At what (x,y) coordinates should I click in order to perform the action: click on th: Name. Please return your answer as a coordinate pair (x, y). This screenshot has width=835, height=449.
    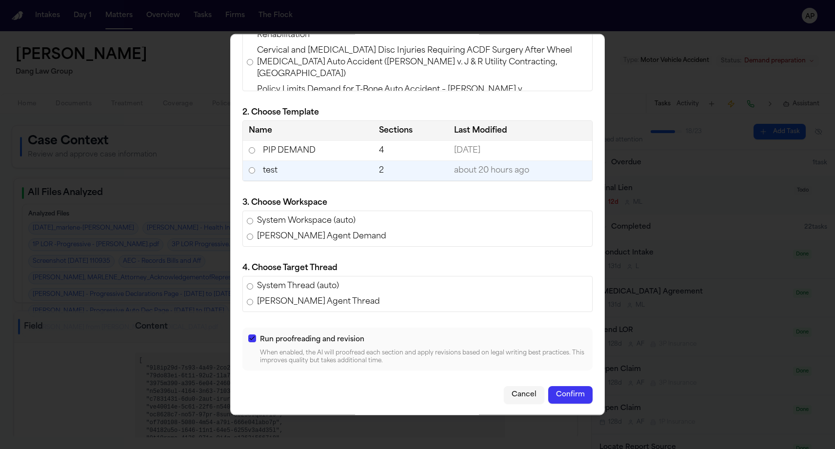
    Looking at the image, I should click on (308, 130).